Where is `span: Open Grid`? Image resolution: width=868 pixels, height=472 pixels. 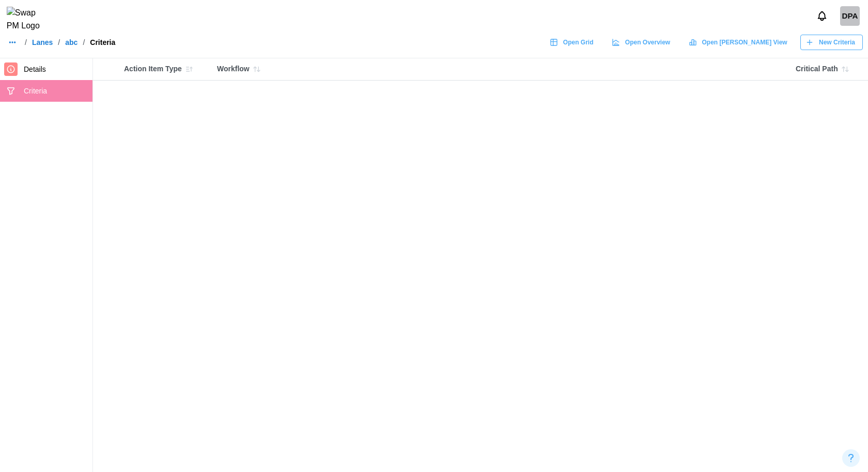
span: Open Grid is located at coordinates (578, 42).